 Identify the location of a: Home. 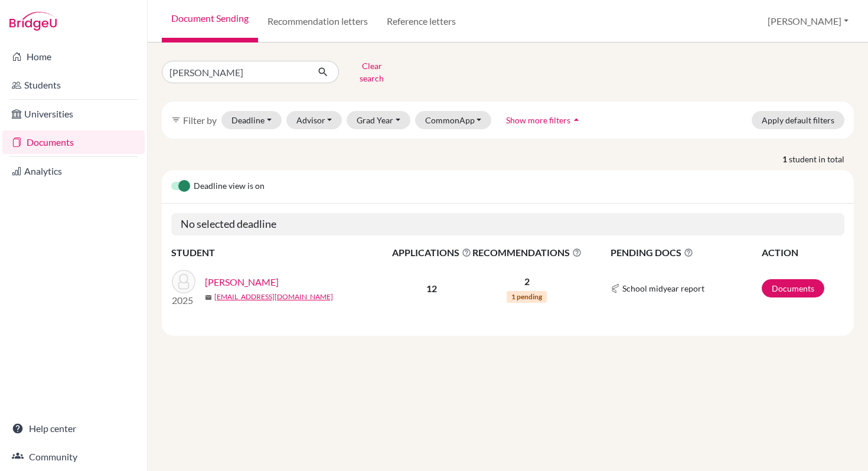
(73, 57).